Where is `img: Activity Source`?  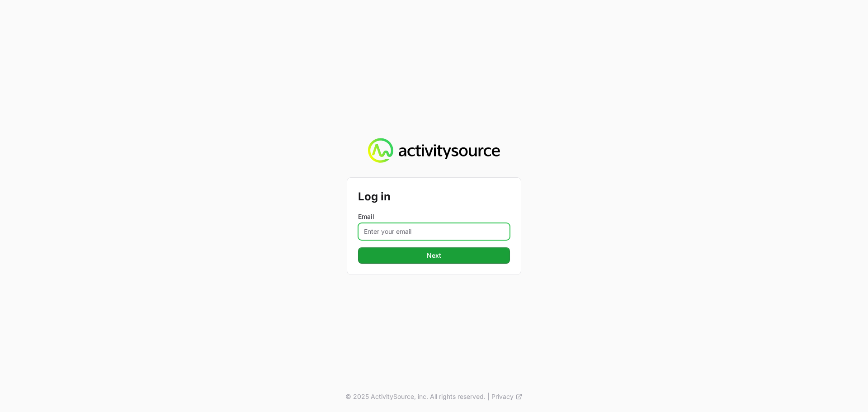 img: Activity Source is located at coordinates (433, 151).